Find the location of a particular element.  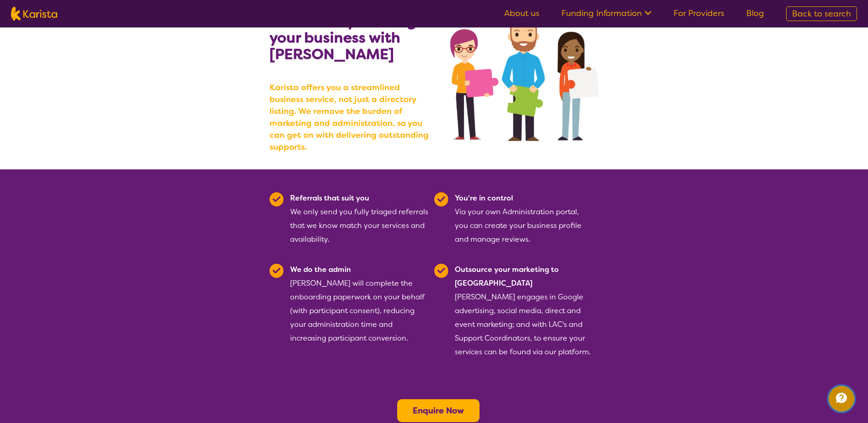

a: Funding Information is located at coordinates (606, 13).